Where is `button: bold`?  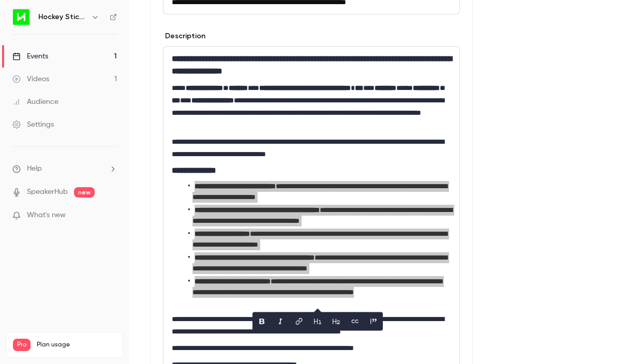 button: bold is located at coordinates (262, 322).